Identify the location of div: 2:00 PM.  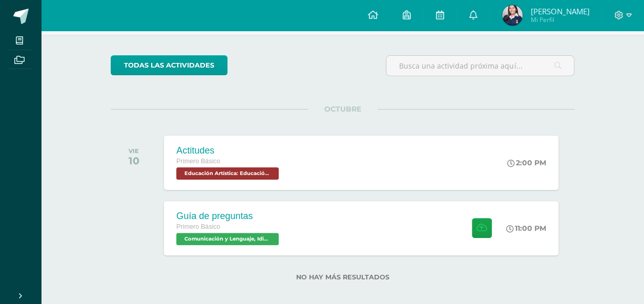
(527, 163).